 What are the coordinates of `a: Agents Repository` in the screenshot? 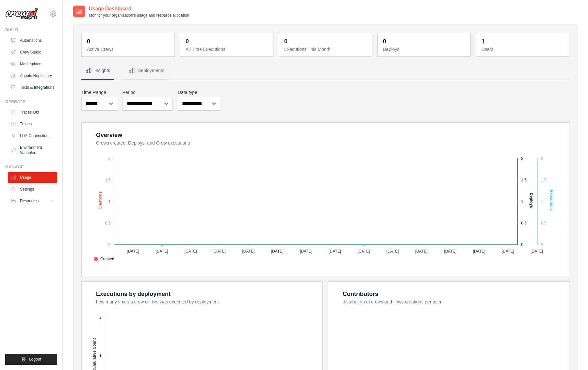 It's located at (32, 76).